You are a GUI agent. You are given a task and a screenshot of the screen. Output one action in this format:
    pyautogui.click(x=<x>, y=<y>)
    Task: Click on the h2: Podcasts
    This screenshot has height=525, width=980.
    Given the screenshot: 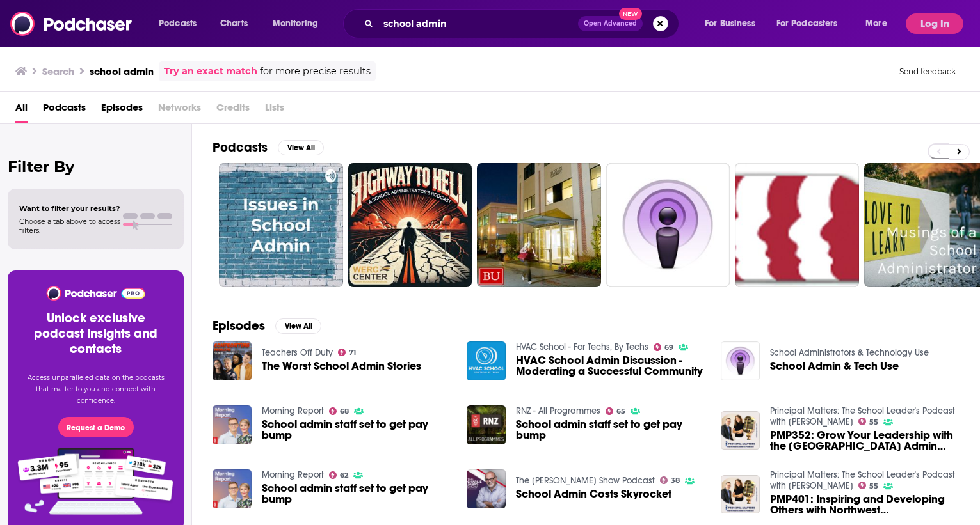 What is the action you would take?
    pyautogui.click(x=240, y=147)
    